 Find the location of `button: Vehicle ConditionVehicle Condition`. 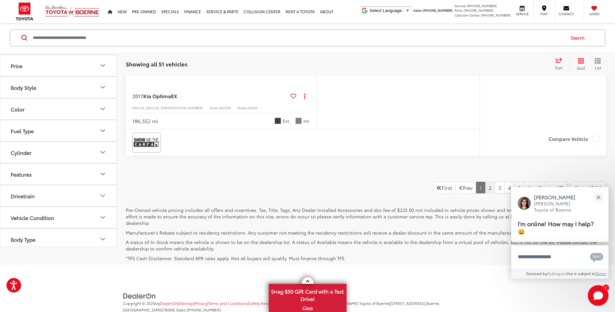

button: Vehicle ConditionVehicle Condition is located at coordinates (59, 217).